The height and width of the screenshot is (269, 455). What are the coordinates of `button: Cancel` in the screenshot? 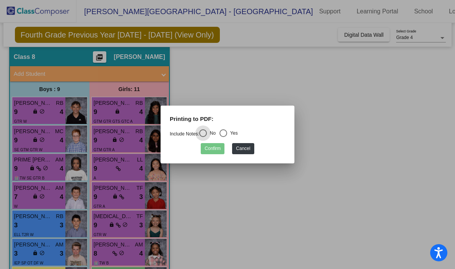 It's located at (243, 148).